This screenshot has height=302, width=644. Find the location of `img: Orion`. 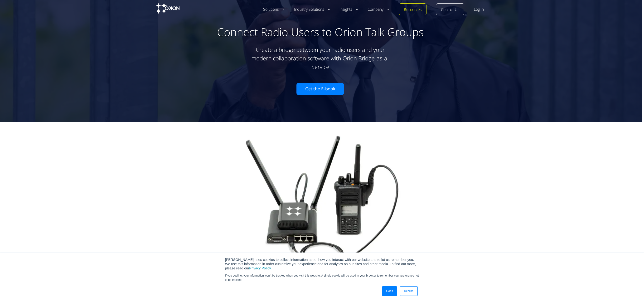

img: Orion is located at coordinates (167, 8).